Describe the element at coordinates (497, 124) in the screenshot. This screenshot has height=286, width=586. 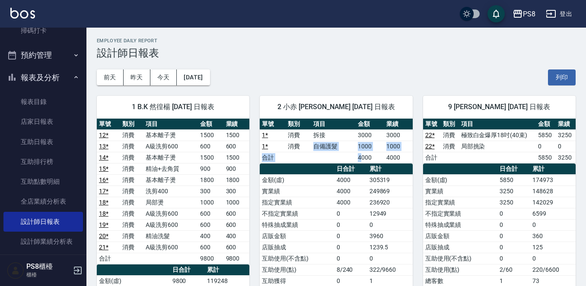
I see `th: 項目` at that location.